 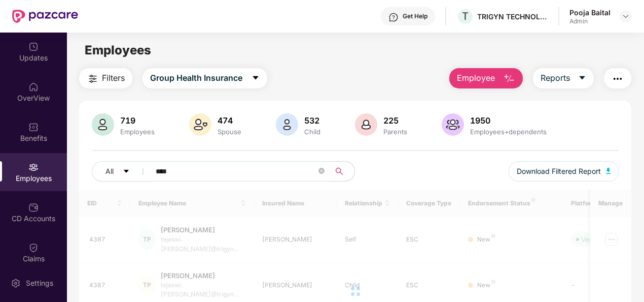 I want to click on button: Filters, so click(x=106, y=78).